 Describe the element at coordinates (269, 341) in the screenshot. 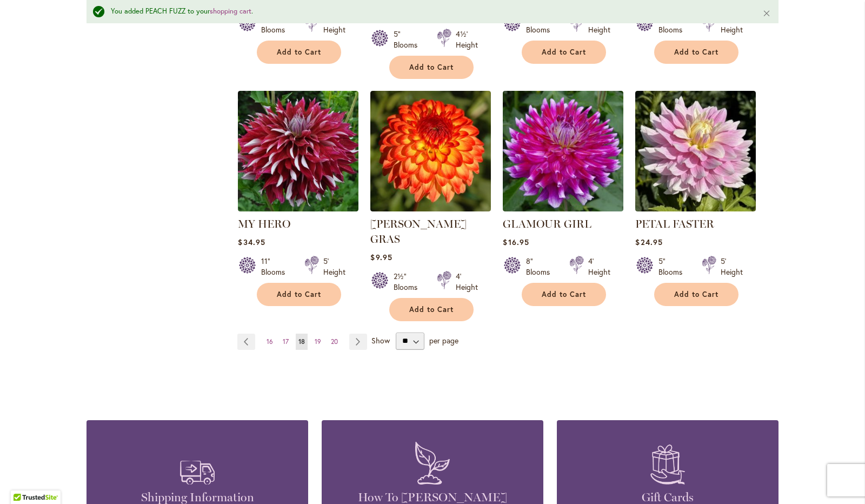

I see `a: 16` at that location.